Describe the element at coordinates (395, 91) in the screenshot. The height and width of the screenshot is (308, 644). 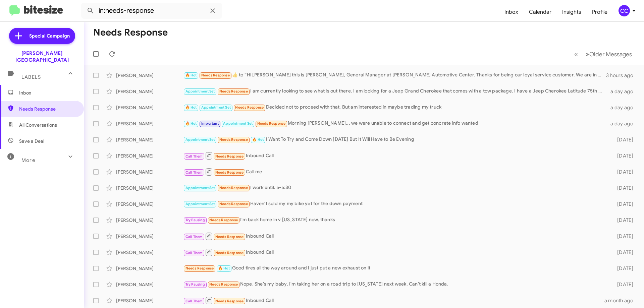
I see `div: I am currently looking to see what is out there. I am looking for a Jeep Grand Cherokee that come...` at that location.